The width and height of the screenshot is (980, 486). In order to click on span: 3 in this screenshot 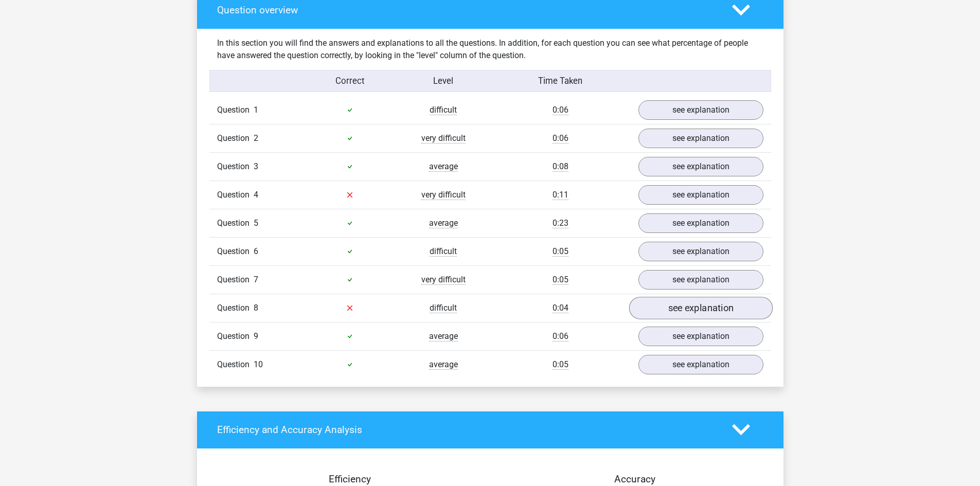, I will do `click(256, 166)`.